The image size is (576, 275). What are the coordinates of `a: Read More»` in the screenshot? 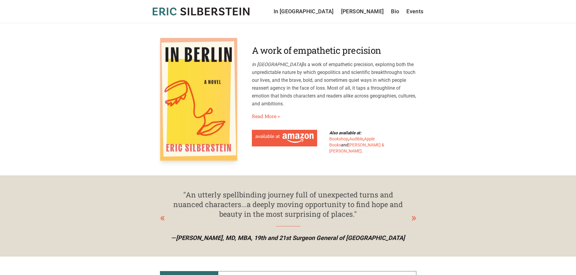 It's located at (266, 116).